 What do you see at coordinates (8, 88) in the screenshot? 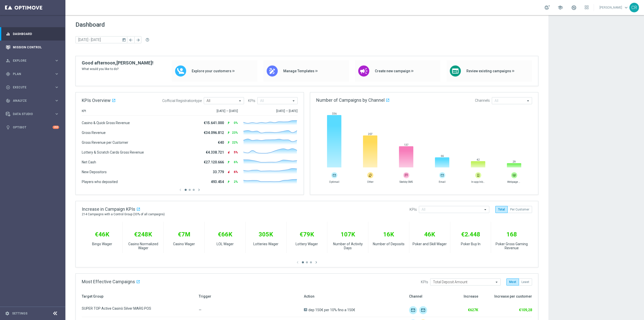
I see `i: play_circle_outline` at bounding box center [8, 88].